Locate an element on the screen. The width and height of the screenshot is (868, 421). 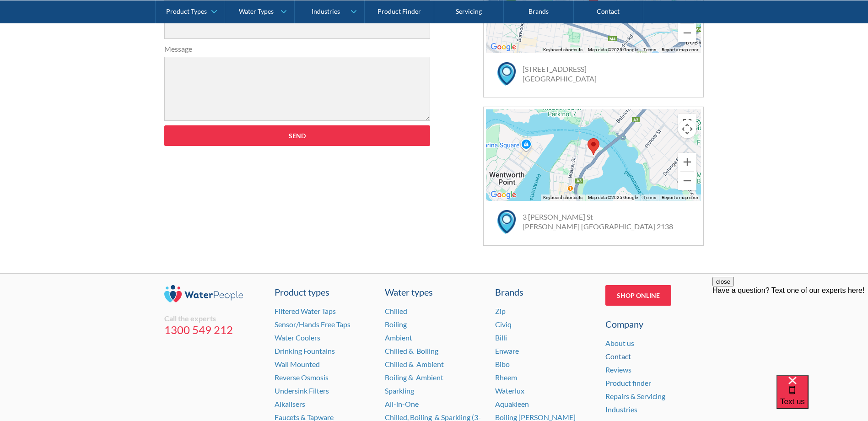
a: Ambient is located at coordinates (399, 337).